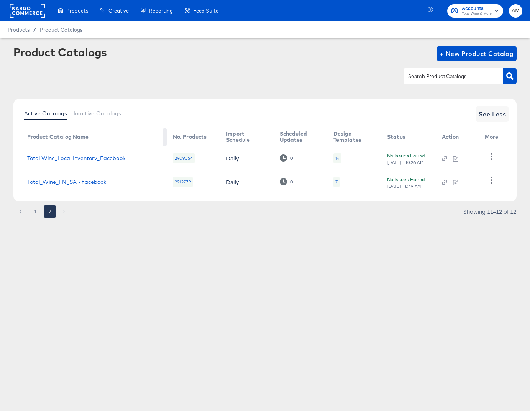  I want to click on span: Product Catalogs, so click(61, 30).